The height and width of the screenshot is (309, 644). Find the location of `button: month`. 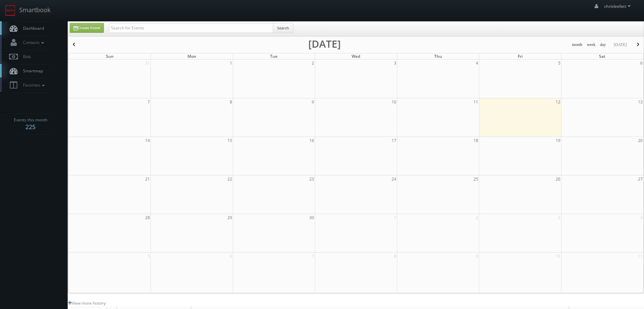

button: month is located at coordinates (578, 45).